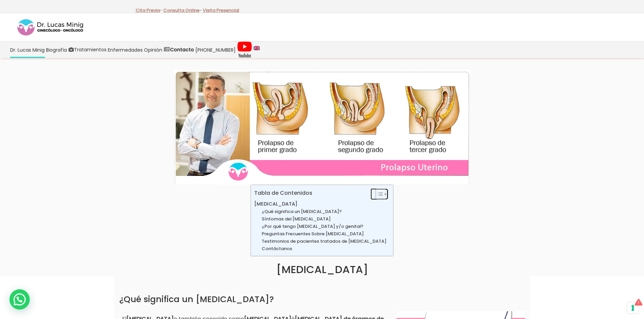 The width and height of the screenshot is (644, 319). Describe the element at coordinates (125, 49) in the screenshot. I see `span: Enfermedades` at that location.